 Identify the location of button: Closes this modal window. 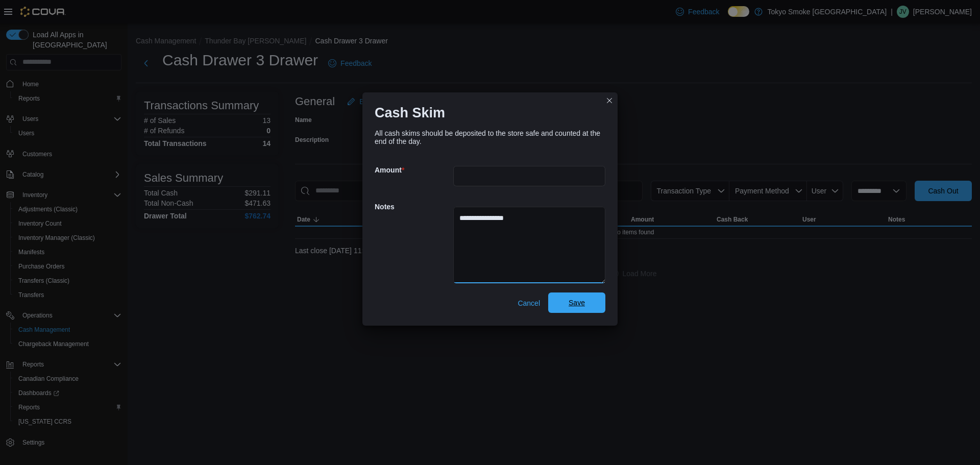
(610, 101).